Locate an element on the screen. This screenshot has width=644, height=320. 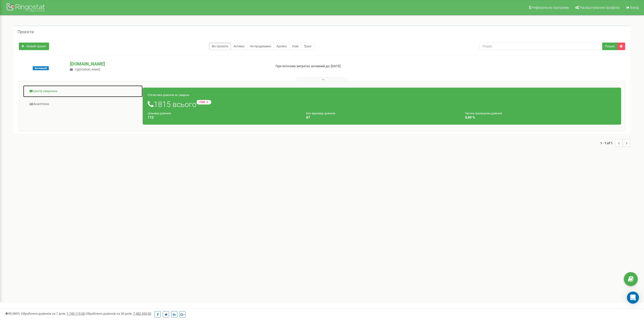
a: Новий проєкт is located at coordinates (34, 46).